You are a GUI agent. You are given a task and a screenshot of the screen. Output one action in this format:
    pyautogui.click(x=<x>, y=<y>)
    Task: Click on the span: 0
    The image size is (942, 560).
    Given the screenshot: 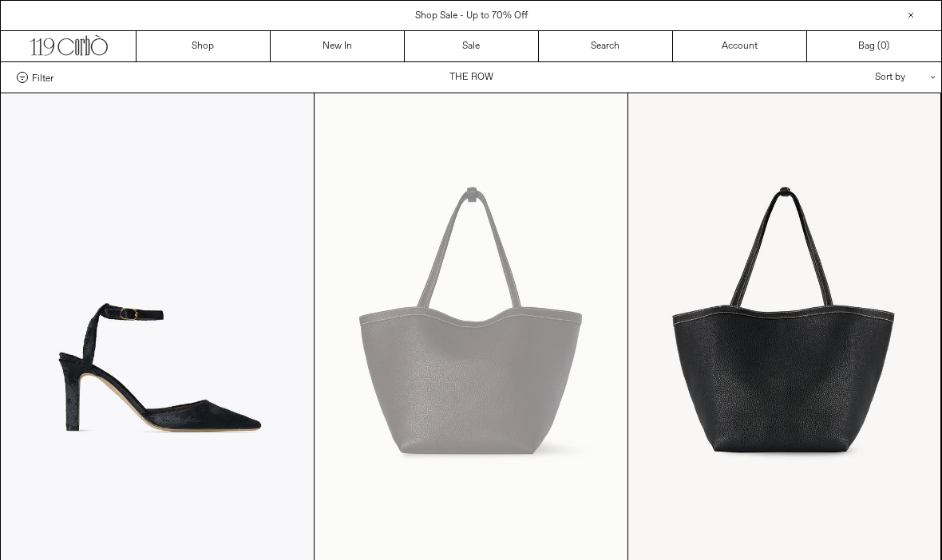 What is the action you would take?
    pyautogui.click(x=883, y=47)
    